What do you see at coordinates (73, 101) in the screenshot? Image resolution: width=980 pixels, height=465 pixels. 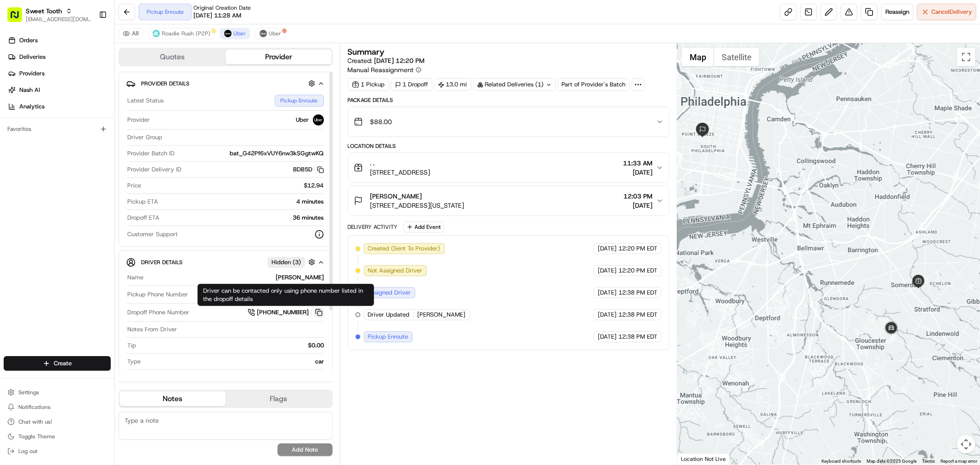 I see `div: We're available if you need us!` at bounding box center [73, 101].